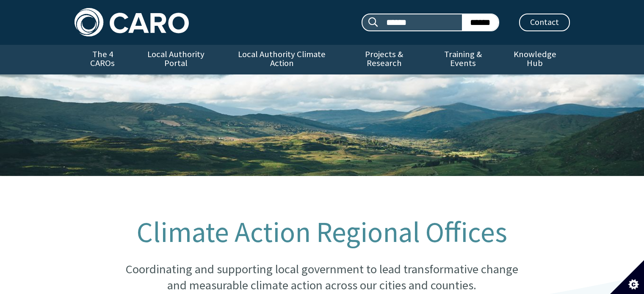  I want to click on a: Local Authority Portal, so click(176, 60).